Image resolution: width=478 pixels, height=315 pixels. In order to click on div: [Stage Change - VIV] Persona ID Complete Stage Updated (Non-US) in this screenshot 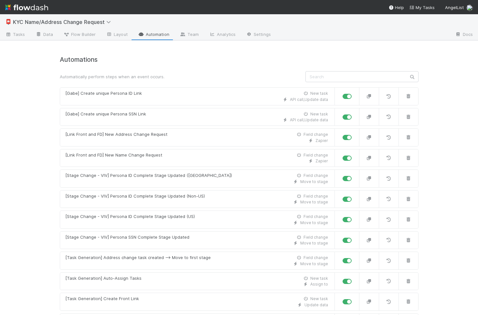, I will do `click(135, 196)`.